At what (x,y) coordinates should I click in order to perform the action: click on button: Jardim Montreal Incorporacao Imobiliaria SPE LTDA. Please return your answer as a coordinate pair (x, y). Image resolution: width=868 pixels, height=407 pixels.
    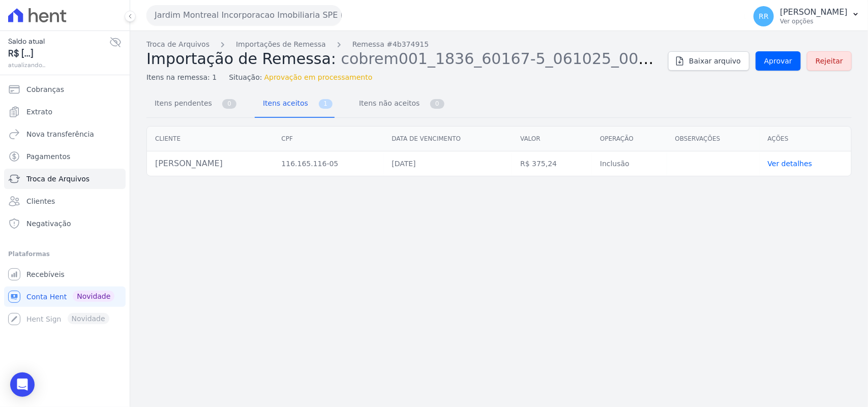
    Looking at the image, I should click on (244, 15).